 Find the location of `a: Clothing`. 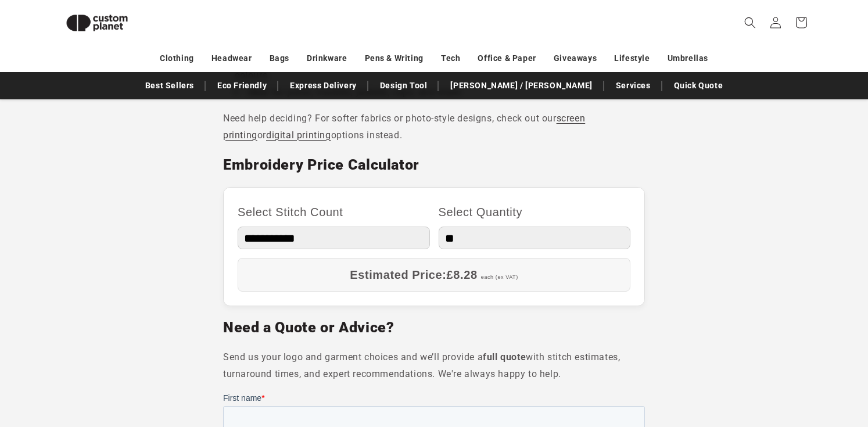

a: Clothing is located at coordinates (176, 58).